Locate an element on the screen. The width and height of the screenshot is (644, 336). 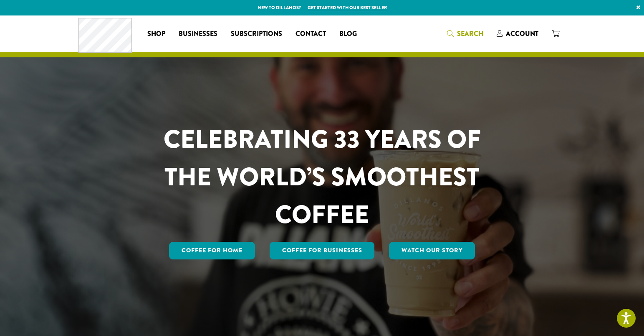
span: Subscriptions is located at coordinates (256, 34).